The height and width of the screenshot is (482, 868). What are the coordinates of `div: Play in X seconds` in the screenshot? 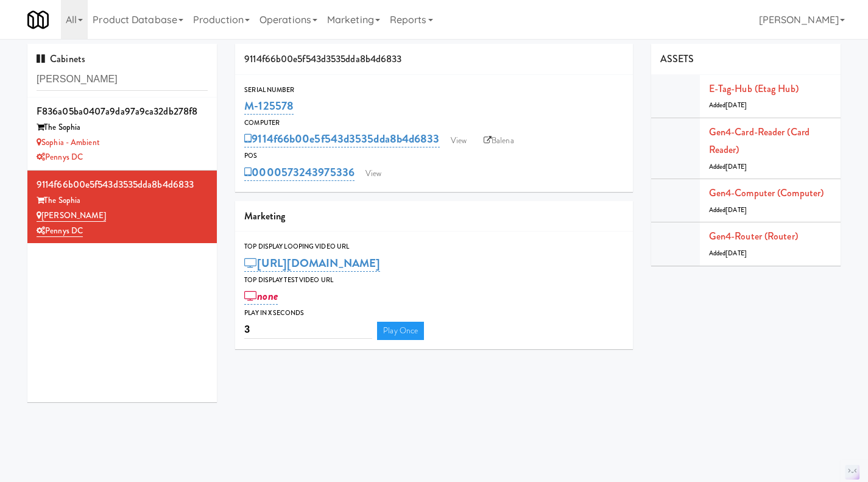 It's located at (434, 314).